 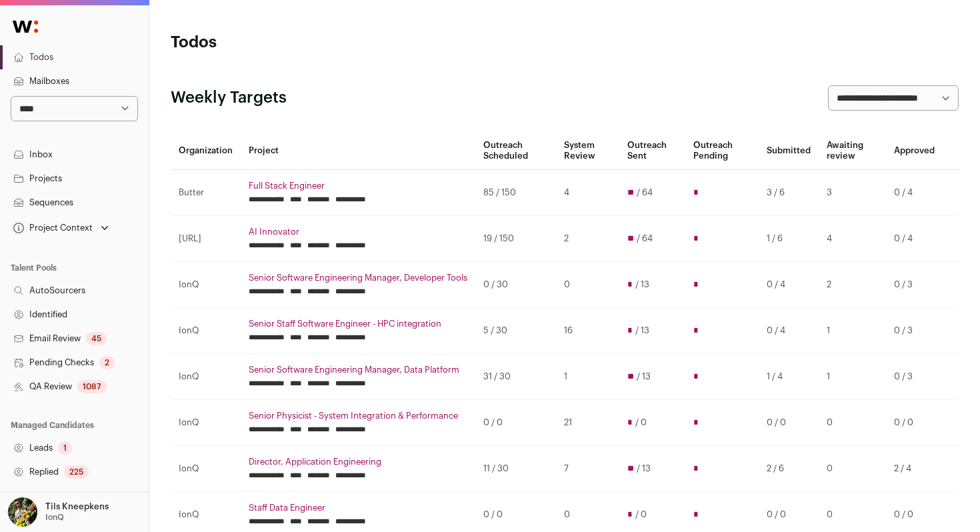 I want to click on th: Outreach Sent, so click(x=652, y=151).